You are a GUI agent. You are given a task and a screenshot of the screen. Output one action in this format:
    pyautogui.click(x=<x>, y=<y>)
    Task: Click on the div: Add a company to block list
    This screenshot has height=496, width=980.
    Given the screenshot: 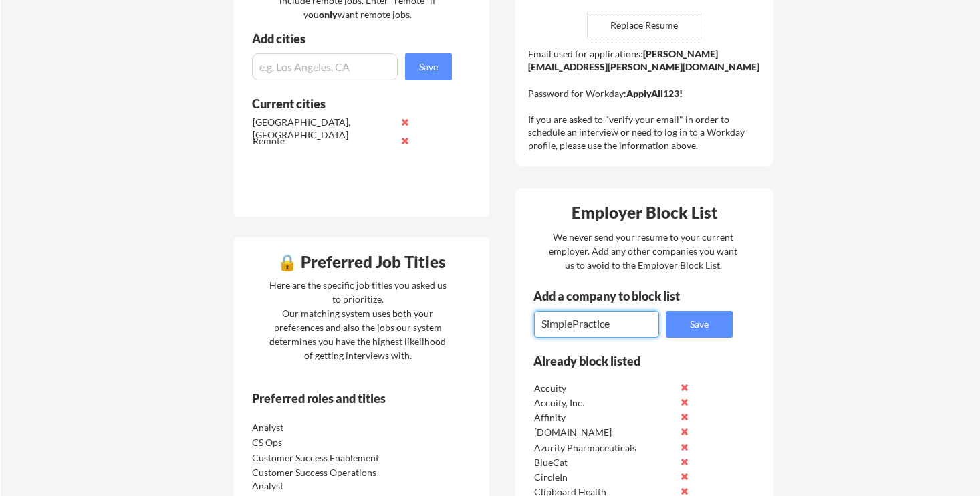 What is the action you would take?
    pyautogui.click(x=617, y=297)
    